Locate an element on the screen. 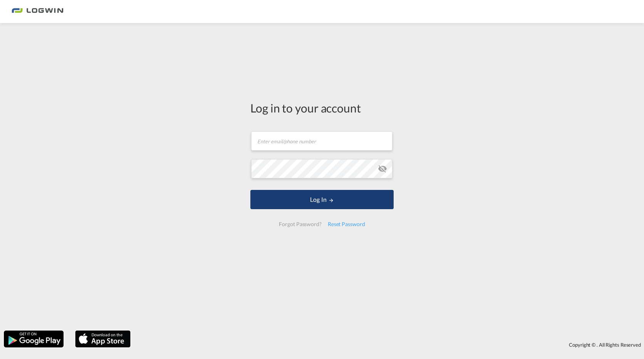  div: Reset Password is located at coordinates (347, 224).